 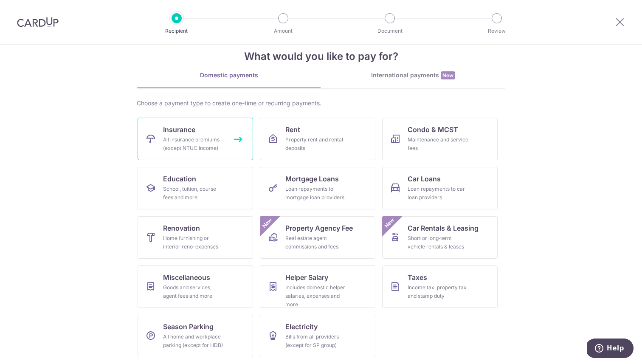 What do you see at coordinates (438, 292) in the screenshot?
I see `div: Income tax, property tax and stamp duty` at bounding box center [438, 292].